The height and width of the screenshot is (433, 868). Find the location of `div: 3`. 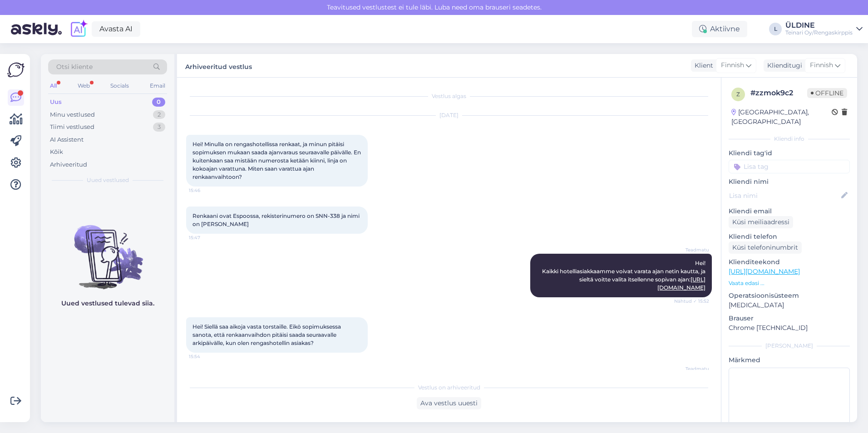

div: 3 is located at coordinates (159, 127).